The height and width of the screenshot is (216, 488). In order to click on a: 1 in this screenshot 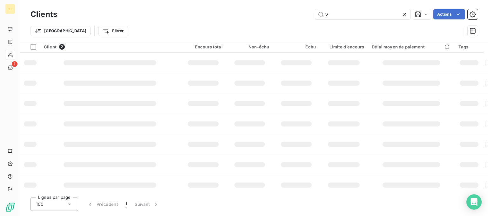, I will do `click(10, 67)`.